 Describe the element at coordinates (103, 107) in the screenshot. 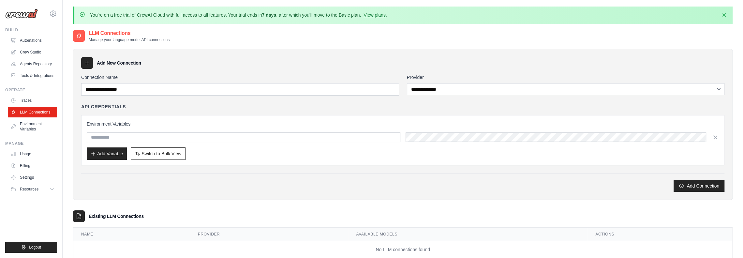

I see `h4: API Credentials` at that location.